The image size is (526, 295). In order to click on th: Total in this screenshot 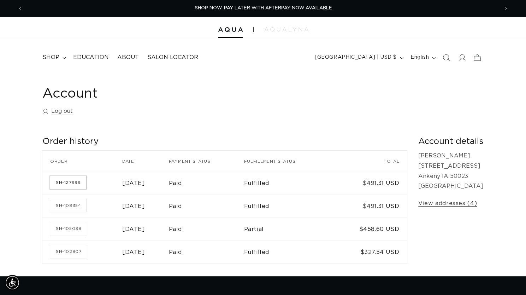, I will do `click(371, 161)`.